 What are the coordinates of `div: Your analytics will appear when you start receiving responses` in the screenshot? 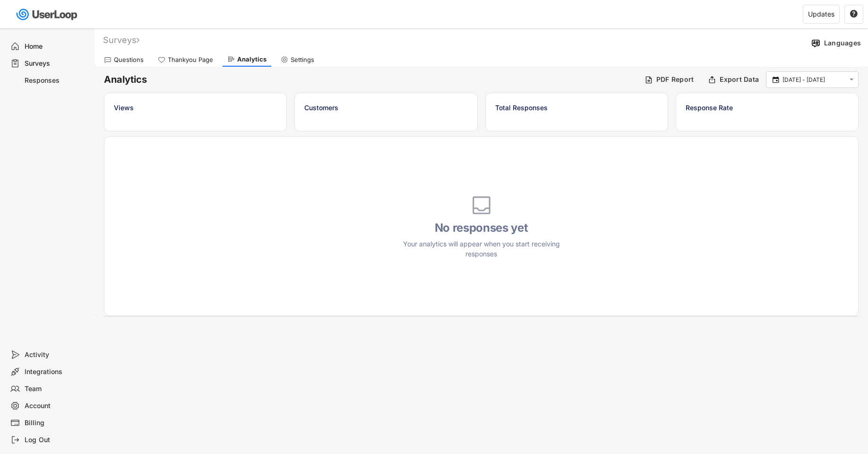 It's located at (482, 249).